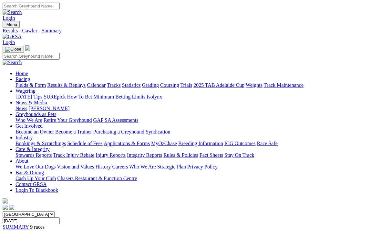 This screenshot has width=381, height=231. What do you see at coordinates (240, 155) in the screenshot?
I see `a: Stay On Track` at bounding box center [240, 155].